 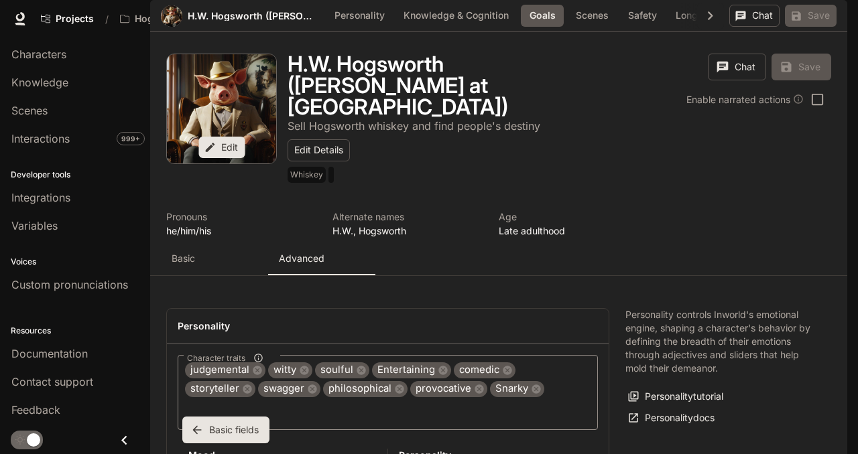 What do you see at coordinates (456, 15) in the screenshot?
I see `button: Knowledge & Cognition` at bounding box center [456, 15].